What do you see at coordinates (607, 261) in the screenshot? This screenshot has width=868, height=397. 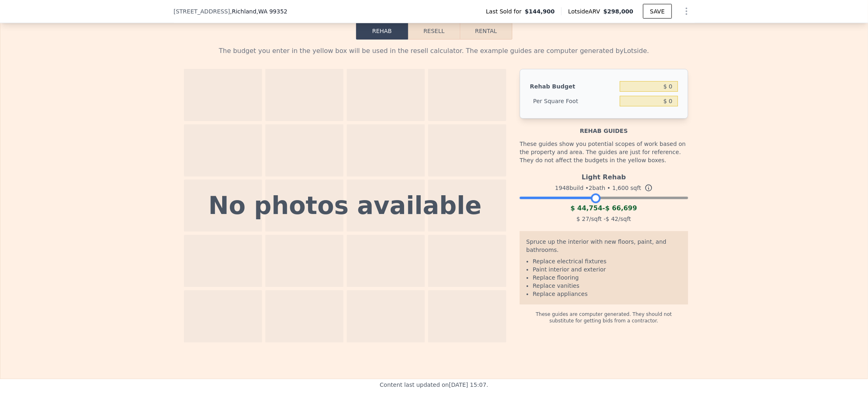 I see `li: Replace electrical fixtures` at bounding box center [607, 261].